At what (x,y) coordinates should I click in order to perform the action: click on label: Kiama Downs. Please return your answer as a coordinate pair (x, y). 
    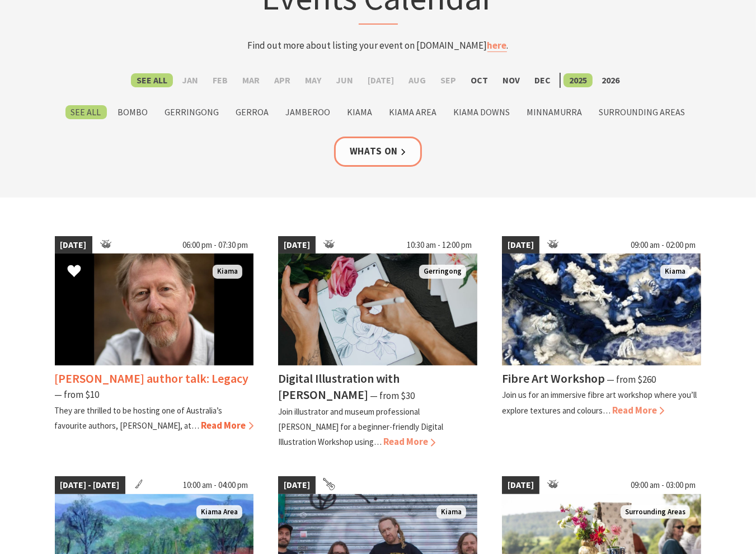
    Looking at the image, I should click on (482, 112).